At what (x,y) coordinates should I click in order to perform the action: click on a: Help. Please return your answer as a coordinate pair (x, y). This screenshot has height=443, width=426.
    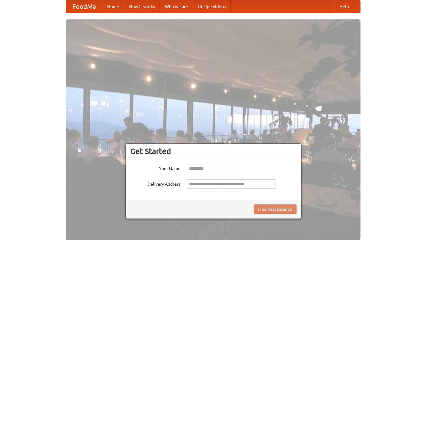
    Looking at the image, I should click on (344, 7).